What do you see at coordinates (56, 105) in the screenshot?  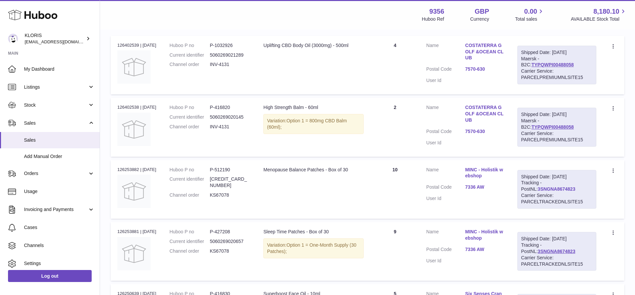 I see `span: Stock` at bounding box center [56, 105].